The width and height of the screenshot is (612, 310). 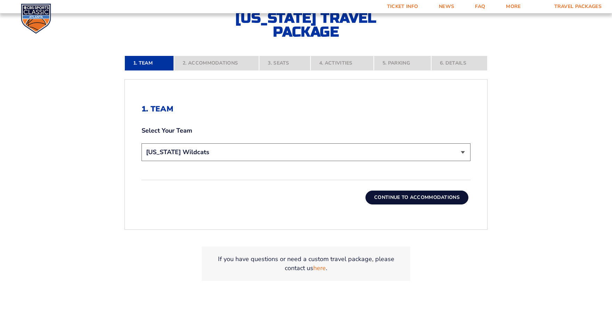 What do you see at coordinates (417, 198) in the screenshot?
I see `button: Continue To Accommodations` at bounding box center [417, 198].